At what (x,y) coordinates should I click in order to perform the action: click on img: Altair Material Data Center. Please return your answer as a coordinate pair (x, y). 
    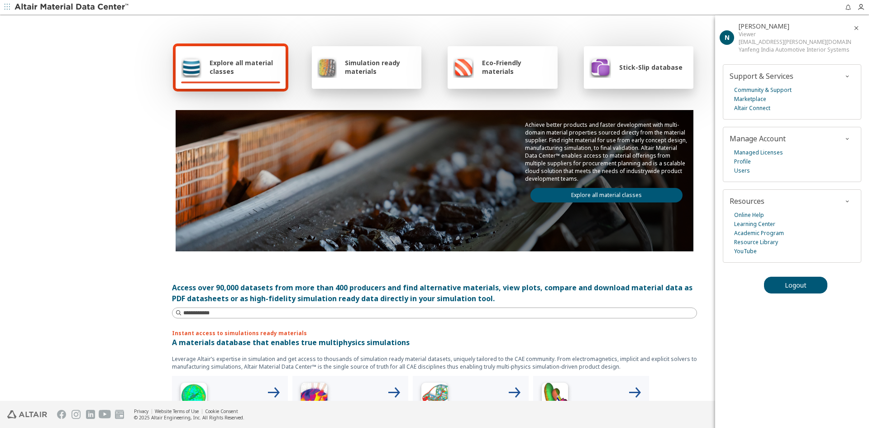
    Looking at the image, I should click on (72, 7).